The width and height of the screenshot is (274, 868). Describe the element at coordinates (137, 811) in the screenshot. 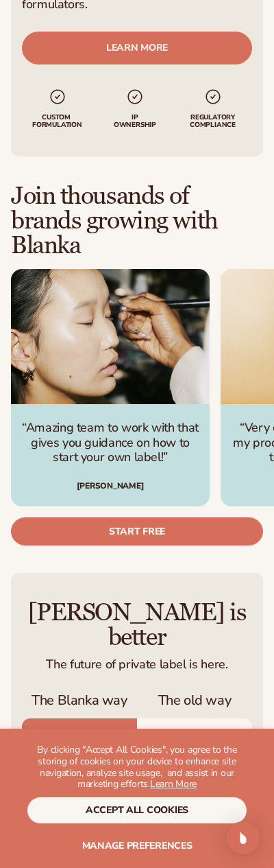

I see `button: accept all cookies` at that location.